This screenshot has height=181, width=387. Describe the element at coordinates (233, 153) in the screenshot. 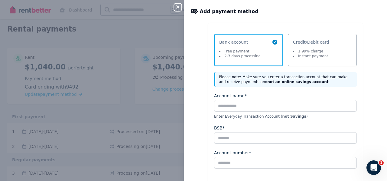

I see `label: Account number*` at that location.